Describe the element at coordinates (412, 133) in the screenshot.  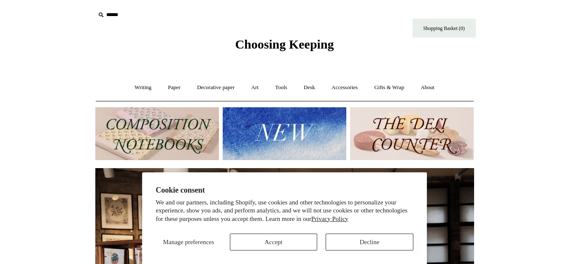
I see `a: The Deli Counter` at that location.